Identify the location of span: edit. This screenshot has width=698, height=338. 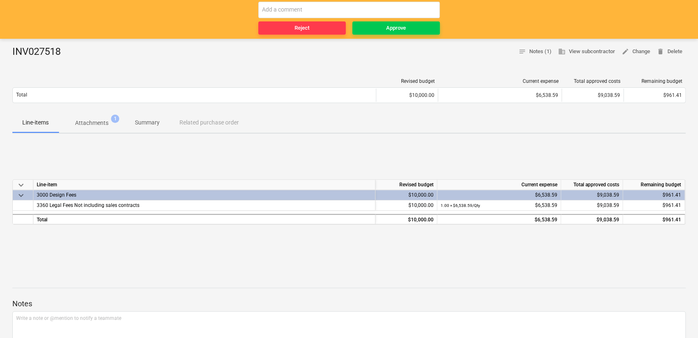
(625, 52).